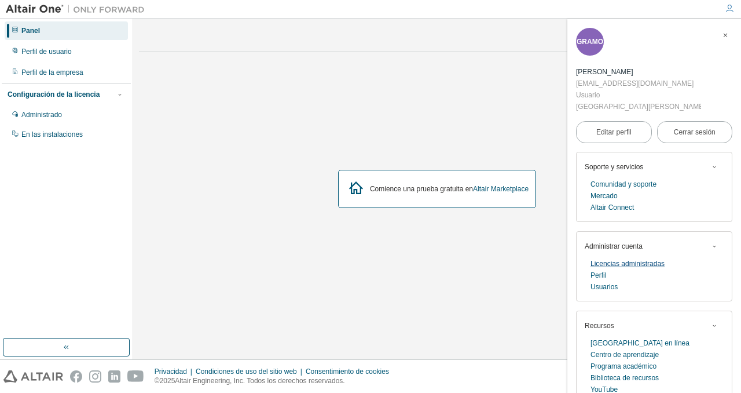 The width and height of the screenshot is (741, 393). I want to click on a: Altair Marketplace, so click(501, 189).